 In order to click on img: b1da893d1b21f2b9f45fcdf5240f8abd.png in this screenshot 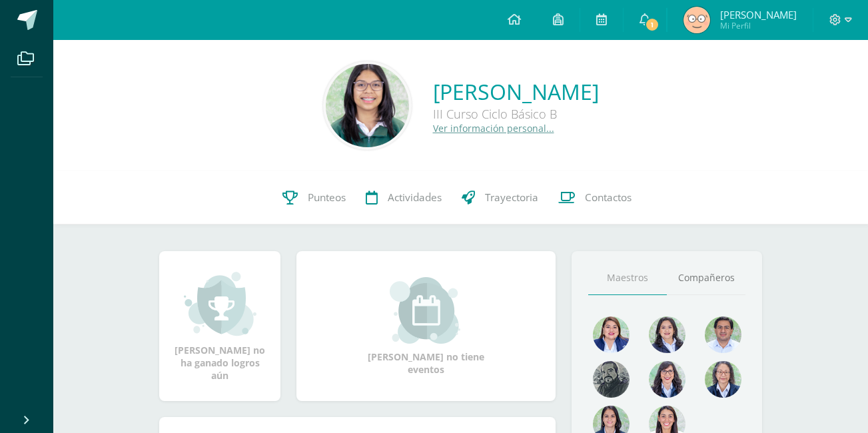, I will do `click(666, 379)`.